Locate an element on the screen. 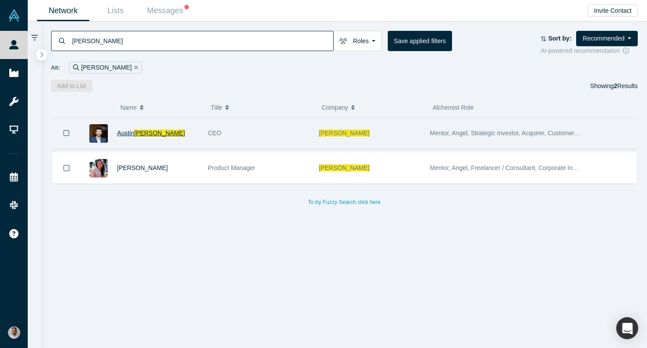  img: Gotam Bhardwaj's Account is located at coordinates (14, 333).